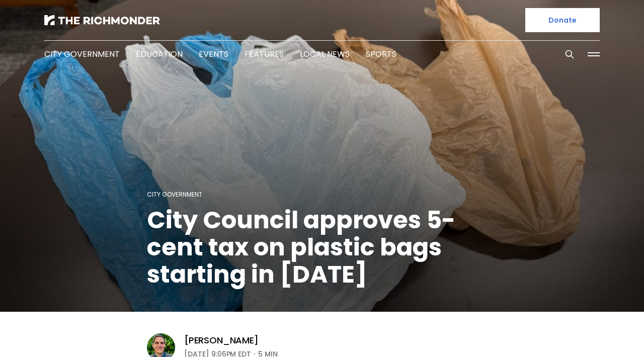 This screenshot has width=644, height=357. Describe the element at coordinates (159, 54) in the screenshot. I see `a: Education` at that location.